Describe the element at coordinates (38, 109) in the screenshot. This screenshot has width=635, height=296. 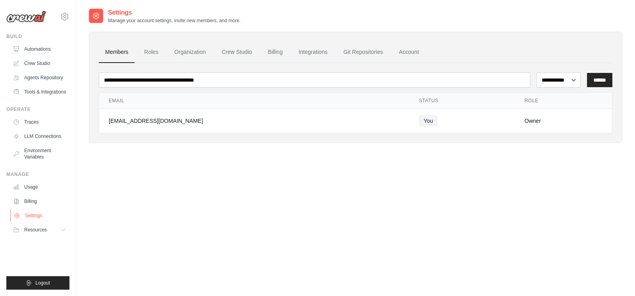
I see `div: Operate` at that location.